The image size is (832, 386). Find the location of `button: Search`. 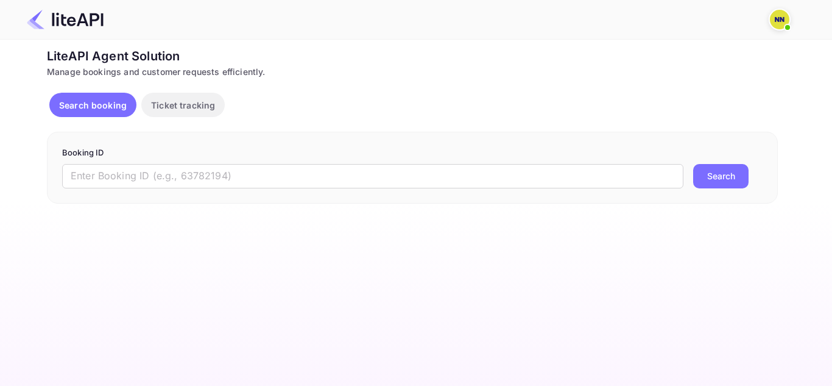

button: Search is located at coordinates (721, 176).